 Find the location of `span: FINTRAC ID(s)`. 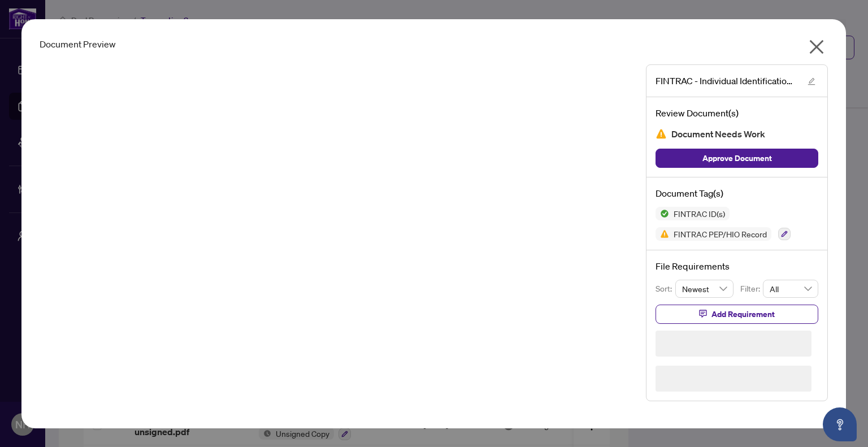

span: FINTRAC ID(s) is located at coordinates (700, 213).